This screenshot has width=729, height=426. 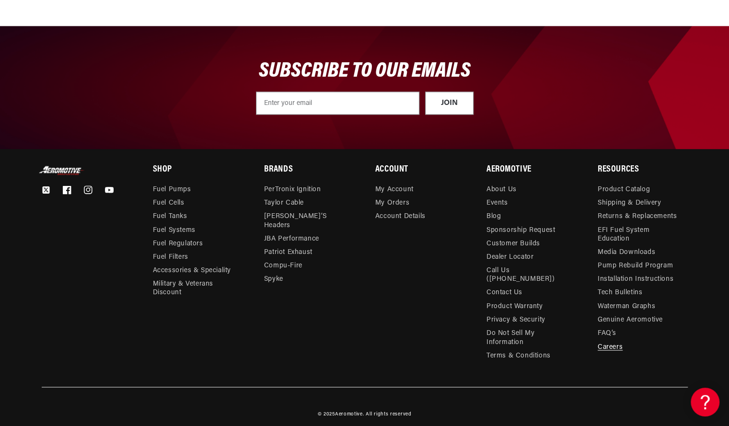 I want to click on input: Enter your email, so click(x=337, y=103).